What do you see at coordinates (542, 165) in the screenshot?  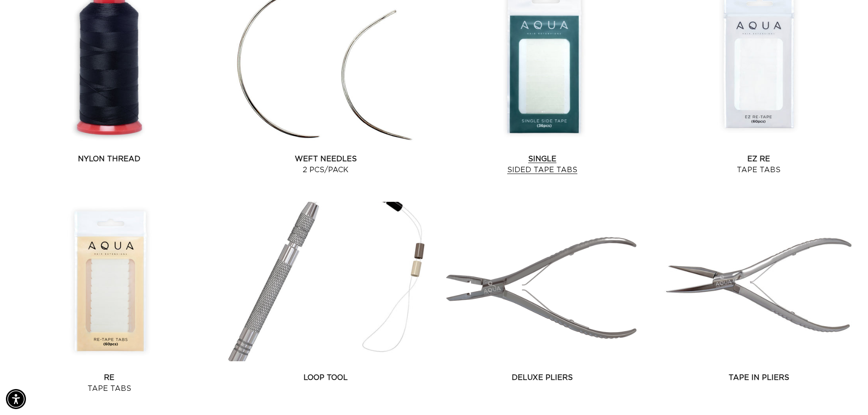 I see `a: Single Sided Tape Tabs` at bounding box center [542, 165].